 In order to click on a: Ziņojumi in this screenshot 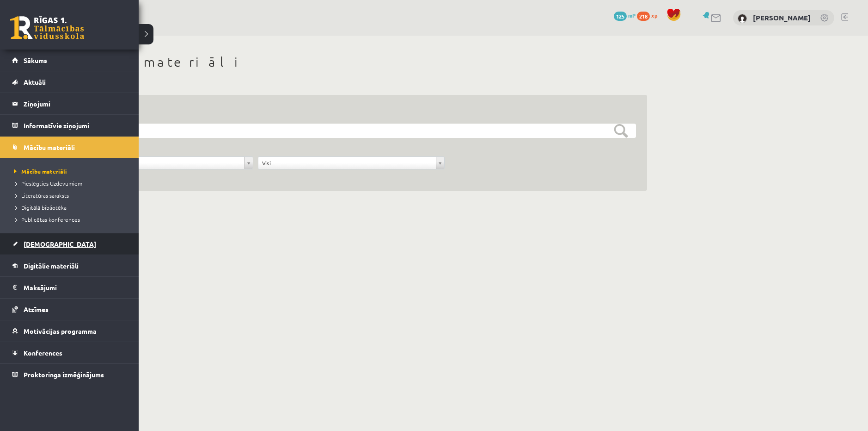, I will do `click(70, 104)`.